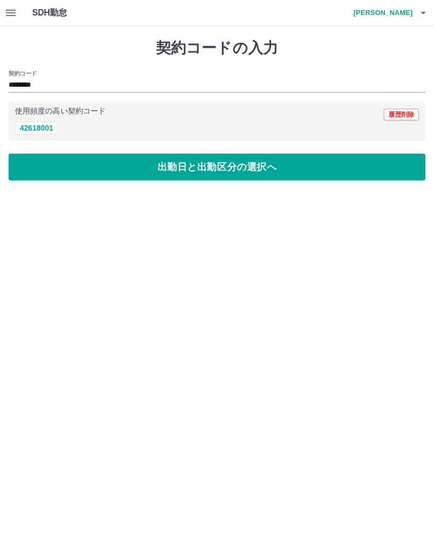  What do you see at coordinates (217, 167) in the screenshot?
I see `button: 出勤日と出勤区分の選択へ` at bounding box center [217, 167].